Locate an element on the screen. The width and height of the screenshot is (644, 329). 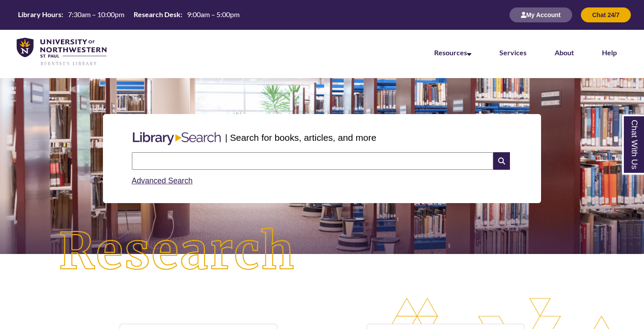
a: Hours Today is located at coordinates (129, 15).